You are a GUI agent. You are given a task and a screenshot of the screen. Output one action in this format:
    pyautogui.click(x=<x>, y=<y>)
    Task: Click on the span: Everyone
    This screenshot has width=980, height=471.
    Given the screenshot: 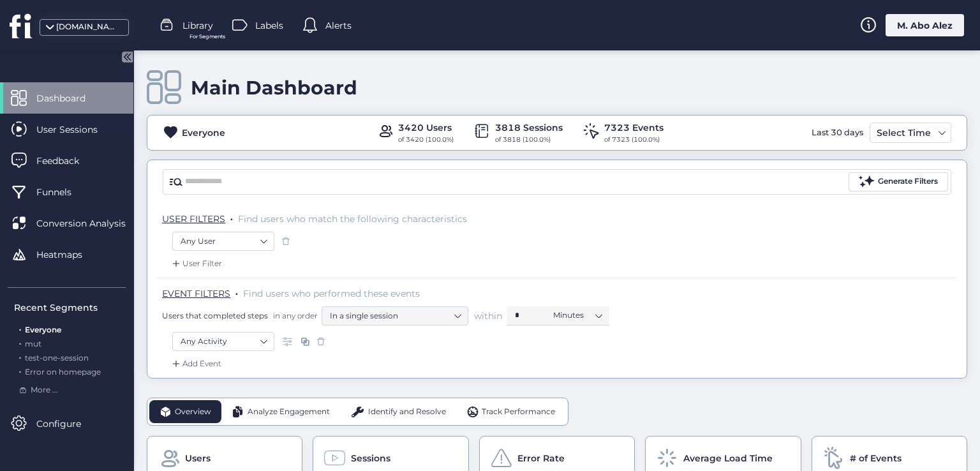 What is the action you would take?
    pyautogui.click(x=43, y=330)
    